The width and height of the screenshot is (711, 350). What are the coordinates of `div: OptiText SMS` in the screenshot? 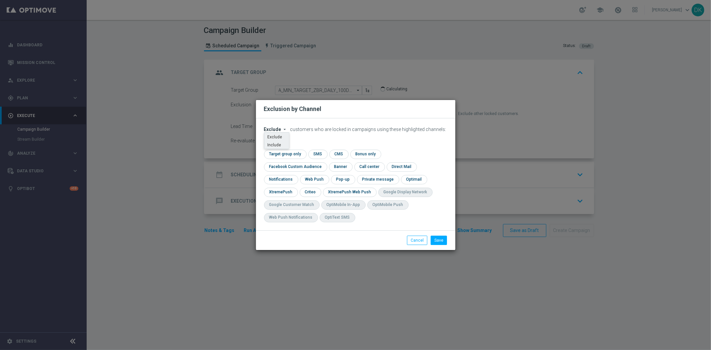 It's located at (337, 217).